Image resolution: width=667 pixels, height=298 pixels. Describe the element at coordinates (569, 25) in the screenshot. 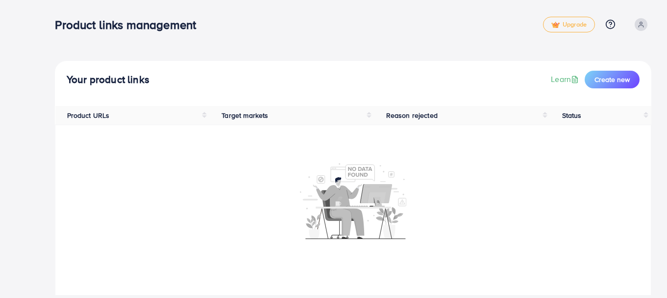

I see `a: tickUpgrade` at that location.